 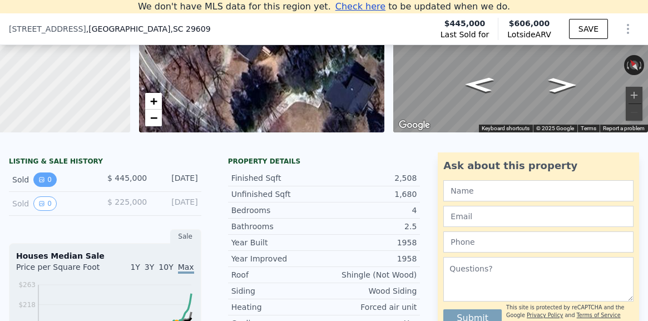 What do you see at coordinates (27, 285) in the screenshot?
I see `tspan: $263` at bounding box center [27, 285].